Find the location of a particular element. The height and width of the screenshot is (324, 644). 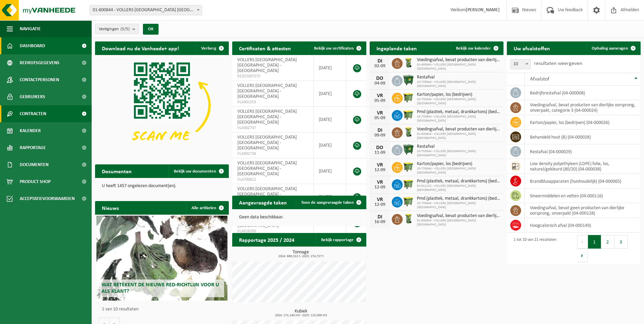

div: 09-09 is located at coordinates (380, 136).